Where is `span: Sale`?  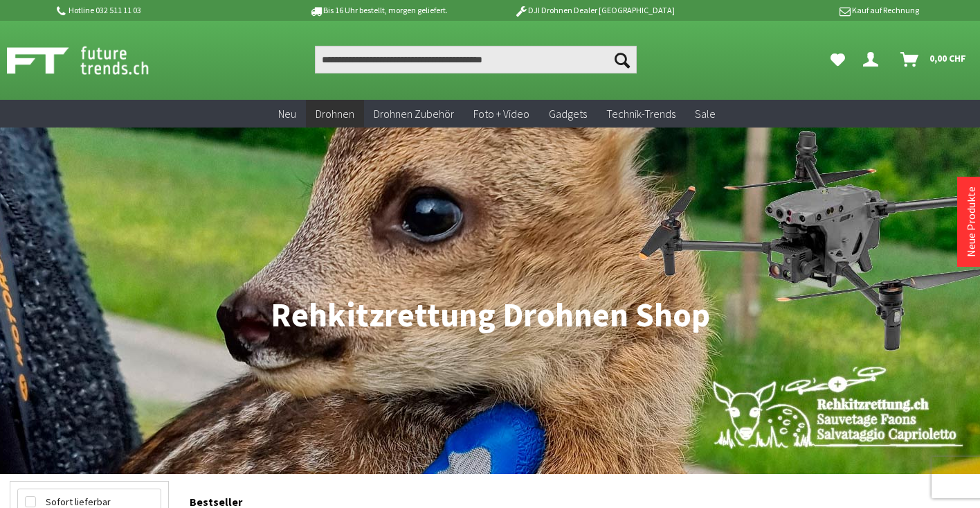
span: Sale is located at coordinates (706, 114).